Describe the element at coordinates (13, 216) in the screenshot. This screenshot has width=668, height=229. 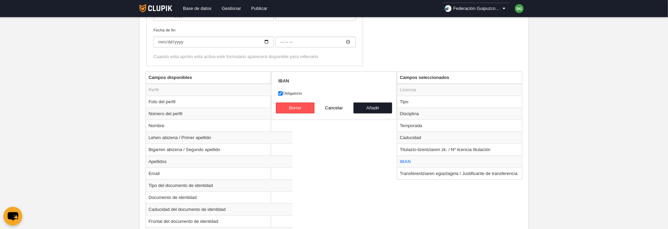
I see `button: chat-button` at that location.